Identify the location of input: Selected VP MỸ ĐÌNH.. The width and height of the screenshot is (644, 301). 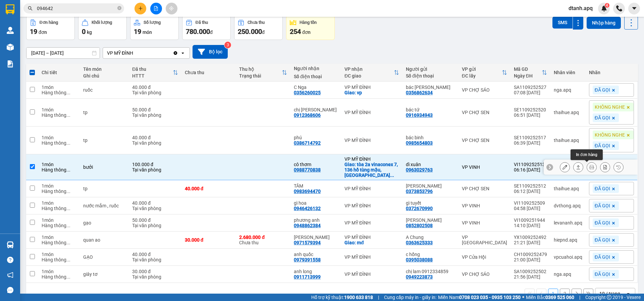
(134, 53).